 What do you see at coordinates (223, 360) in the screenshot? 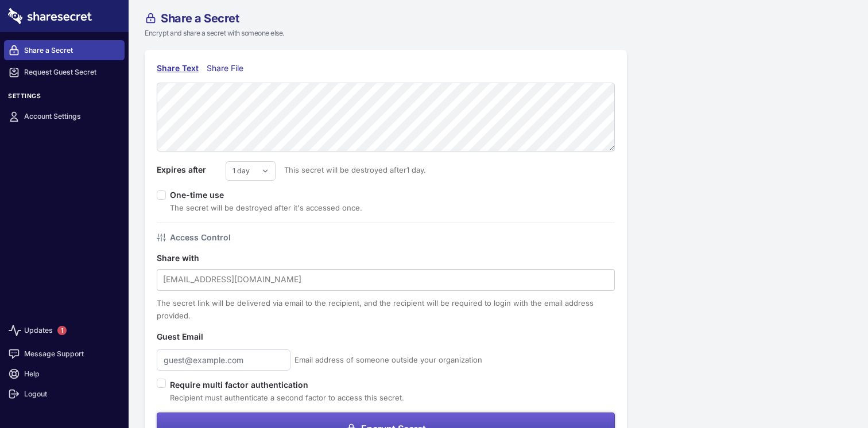
I see `input: guest@example.com` at bounding box center [223, 360].